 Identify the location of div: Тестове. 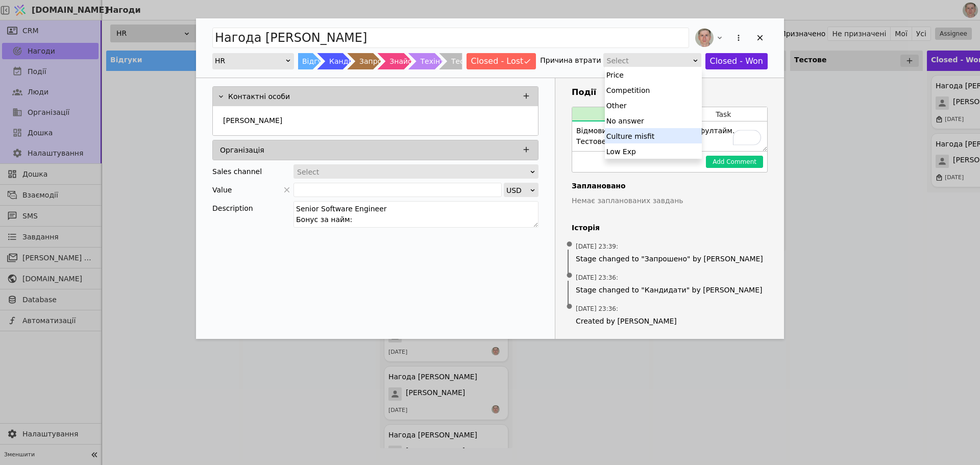
(466, 61).